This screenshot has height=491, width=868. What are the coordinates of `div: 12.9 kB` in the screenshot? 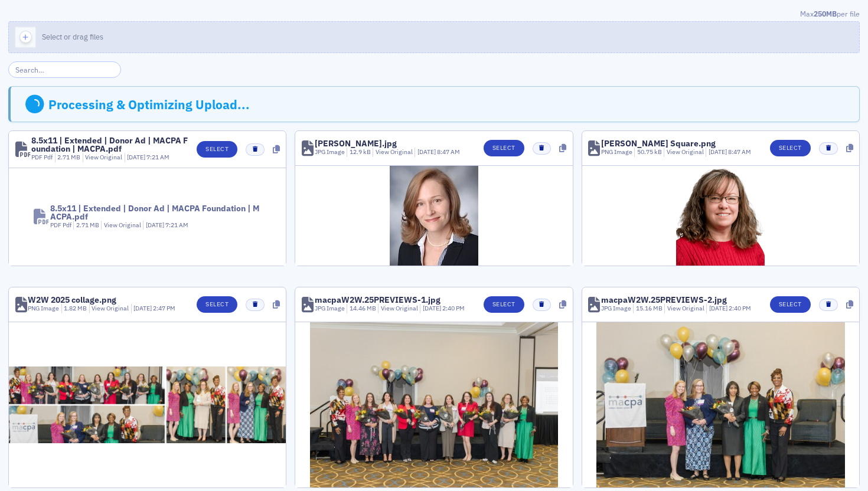 It's located at (359, 153).